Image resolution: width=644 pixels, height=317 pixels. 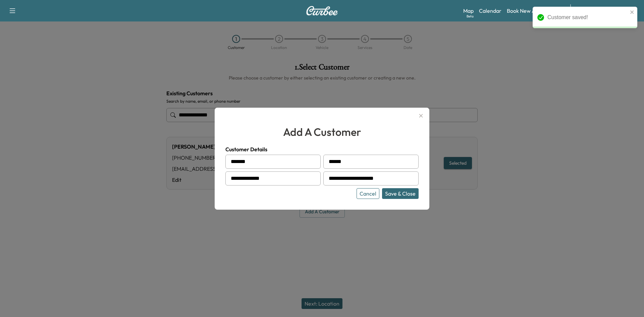 What do you see at coordinates (632, 12) in the screenshot?
I see `button: close` at bounding box center [632, 12].